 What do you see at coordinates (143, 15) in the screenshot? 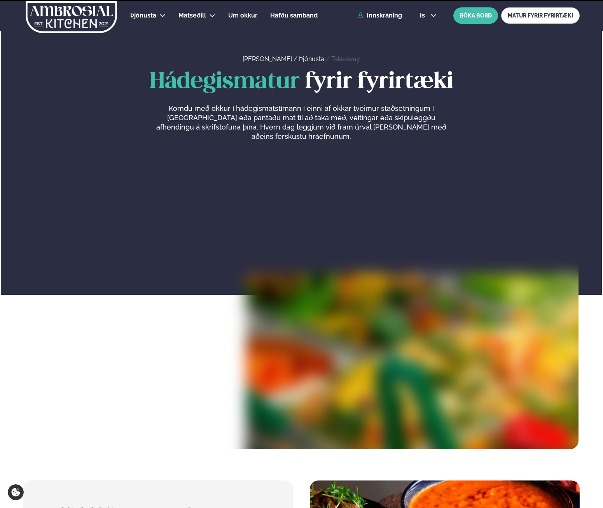
I see `span: Þjónusta` at bounding box center [143, 15].